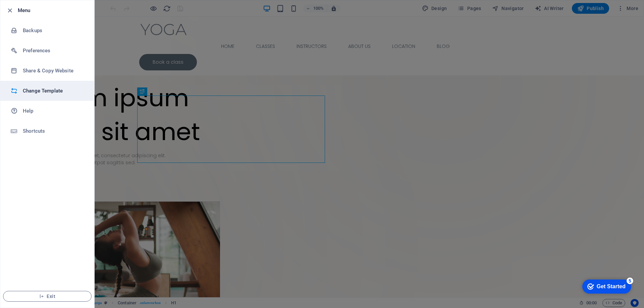 The width and height of the screenshot is (644, 308). Describe the element at coordinates (47, 296) in the screenshot. I see `button: Exit` at that location.